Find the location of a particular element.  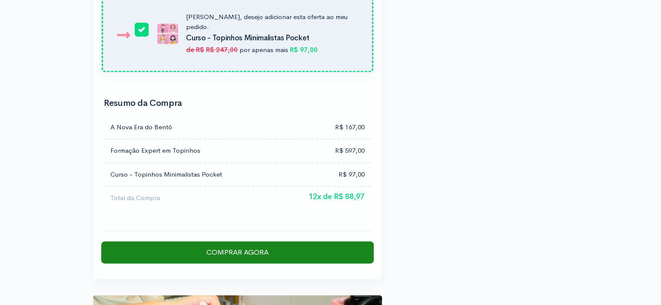

img: Topinhos Minimalistas Pocket is located at coordinates (168, 34).